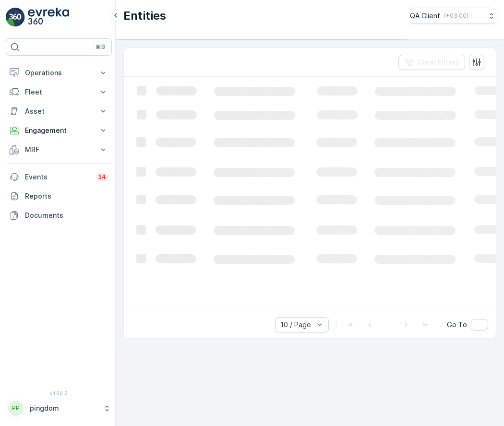  I want to click on p: Documents, so click(66, 215).